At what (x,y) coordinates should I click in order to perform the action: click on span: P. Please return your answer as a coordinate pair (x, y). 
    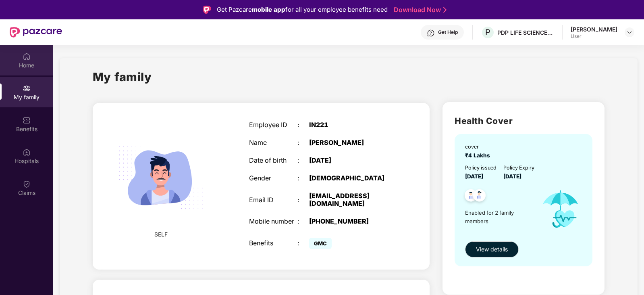
    Looking at the image, I should click on (488, 33).